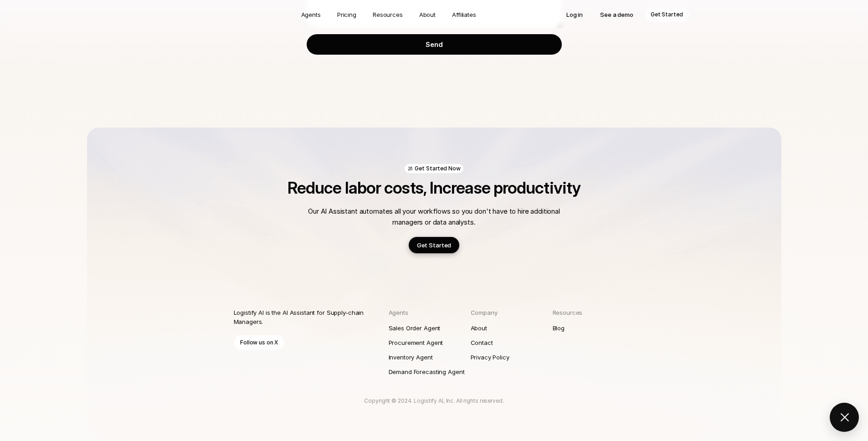  Describe the element at coordinates (430, 357) in the screenshot. I see `a: Inventory Agent` at that location.